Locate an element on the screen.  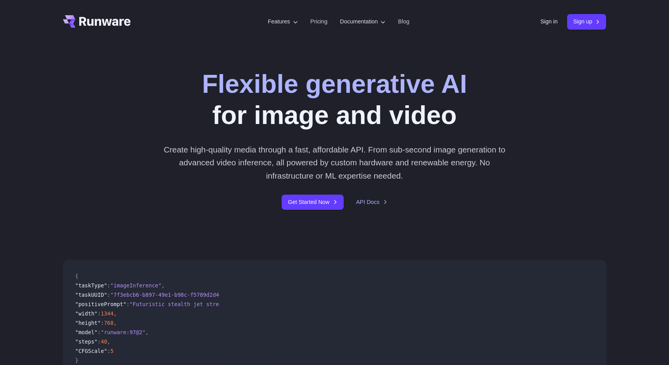
a: Get Started Now is located at coordinates (312, 202).